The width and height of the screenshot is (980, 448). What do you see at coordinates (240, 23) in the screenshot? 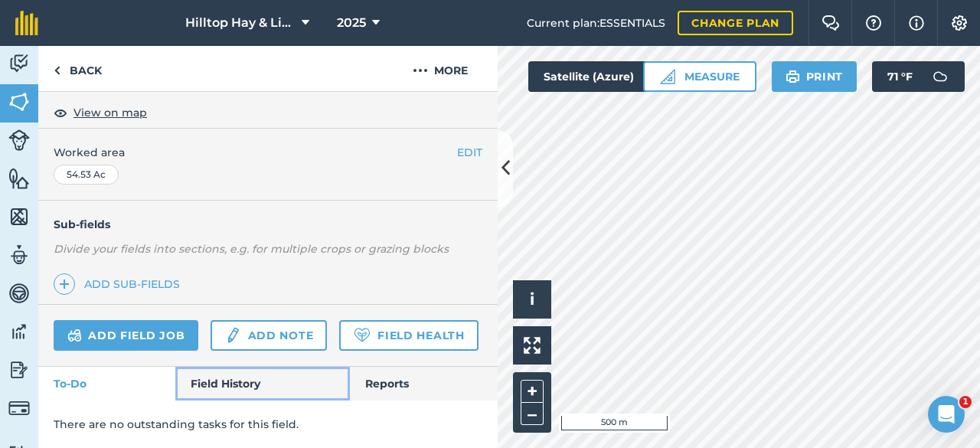
I see `span: Hilltop Hay & Livestock` at bounding box center [240, 23].